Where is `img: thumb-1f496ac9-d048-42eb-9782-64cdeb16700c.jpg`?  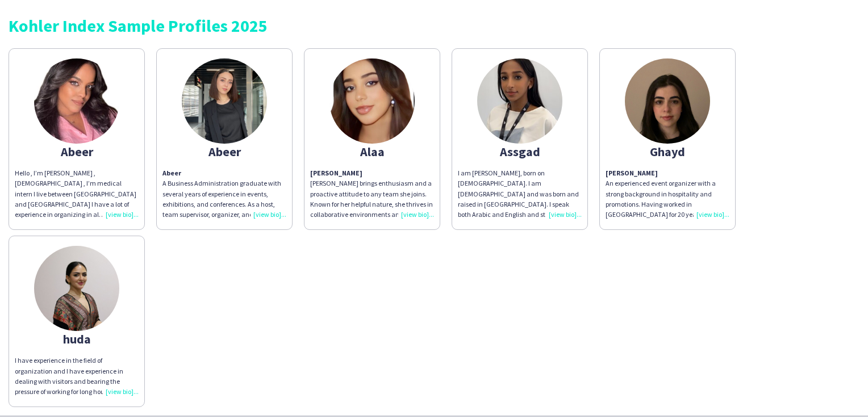
img: thumb-1f496ac9-d048-42eb-9782-64cdeb16700c.jpg is located at coordinates (76, 288).